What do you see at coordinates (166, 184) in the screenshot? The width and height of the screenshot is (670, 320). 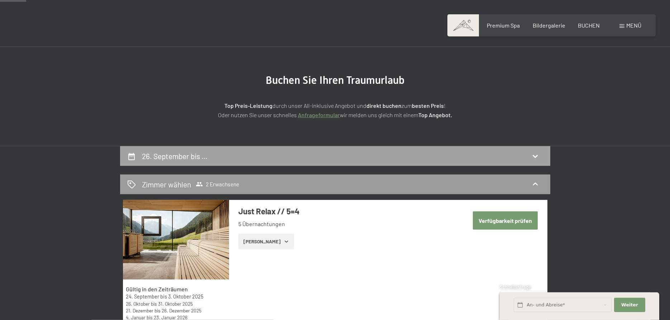 I see `h2: Zimmer wählen` at bounding box center [166, 184].